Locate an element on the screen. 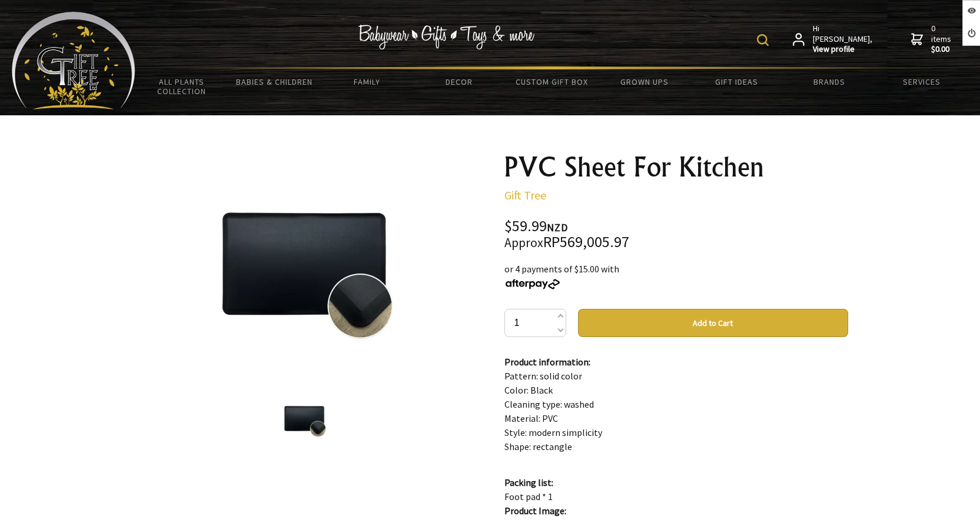 The height and width of the screenshot is (523, 980). a: Custom Gift Box is located at coordinates (551, 82).